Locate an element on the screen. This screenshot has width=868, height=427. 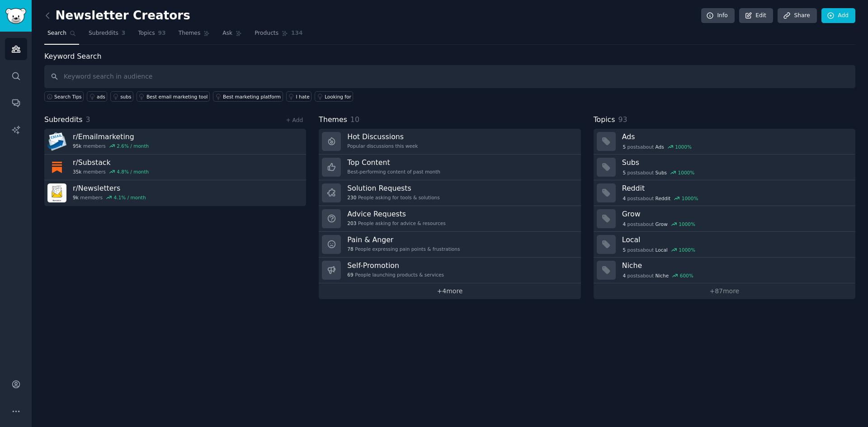
label: Keyword Search is located at coordinates (73, 56).